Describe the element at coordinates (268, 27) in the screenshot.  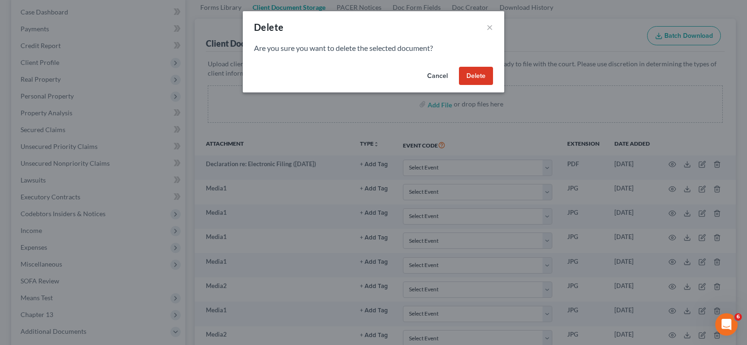
I see `div: Delete` at that location.